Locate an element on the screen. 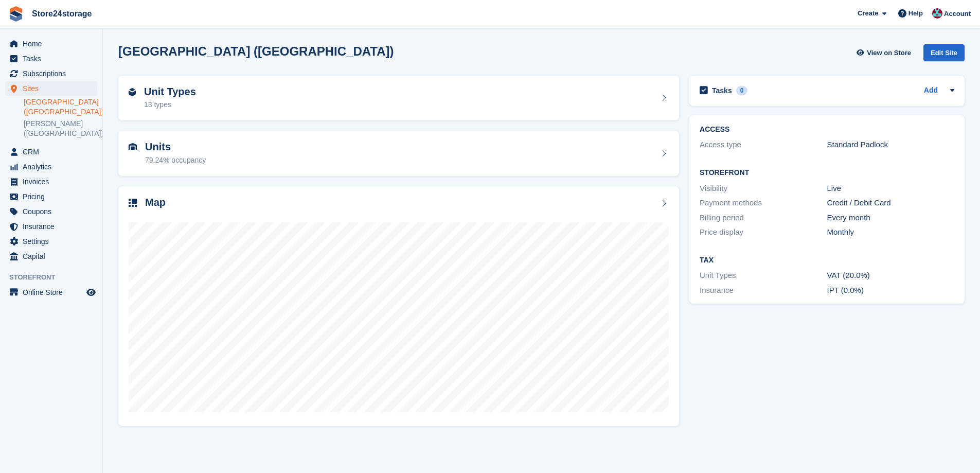 The width and height of the screenshot is (980, 473). div: Visibility is located at coordinates (763, 189).